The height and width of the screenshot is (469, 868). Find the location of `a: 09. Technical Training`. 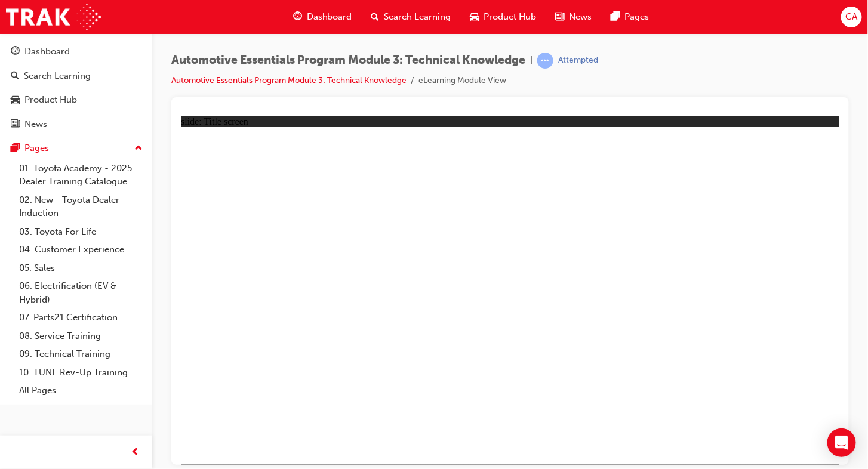

a: 09. Technical Training is located at coordinates (81, 354).